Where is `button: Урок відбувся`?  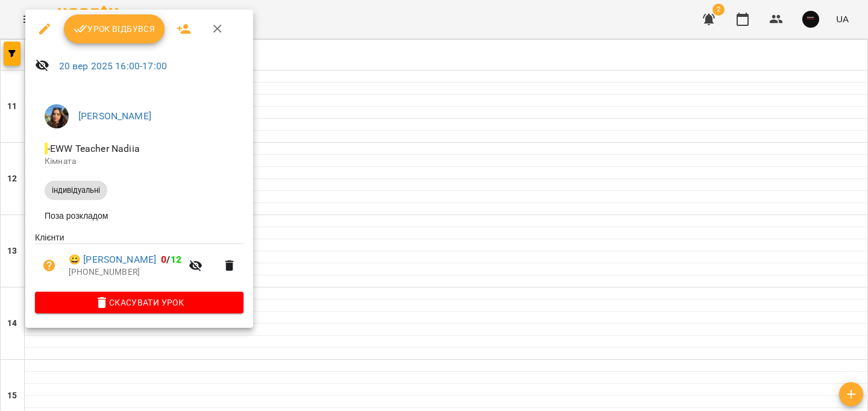
button: Урок відбувся is located at coordinates (115, 29).